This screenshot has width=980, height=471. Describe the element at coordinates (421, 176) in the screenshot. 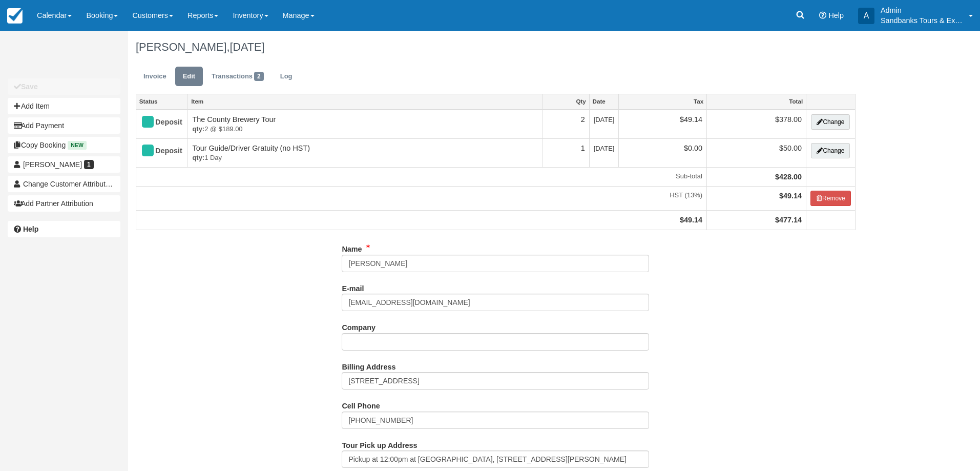

I see `em: Sub-total` at that location.